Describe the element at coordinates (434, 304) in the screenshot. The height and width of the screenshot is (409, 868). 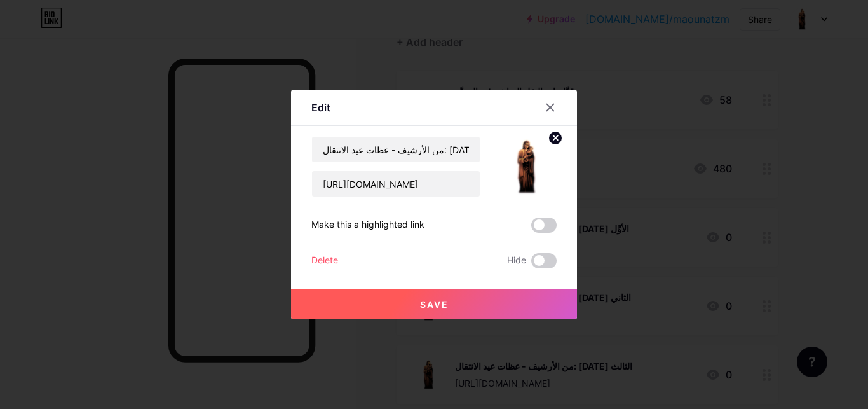
I see `button: Save` at that location.